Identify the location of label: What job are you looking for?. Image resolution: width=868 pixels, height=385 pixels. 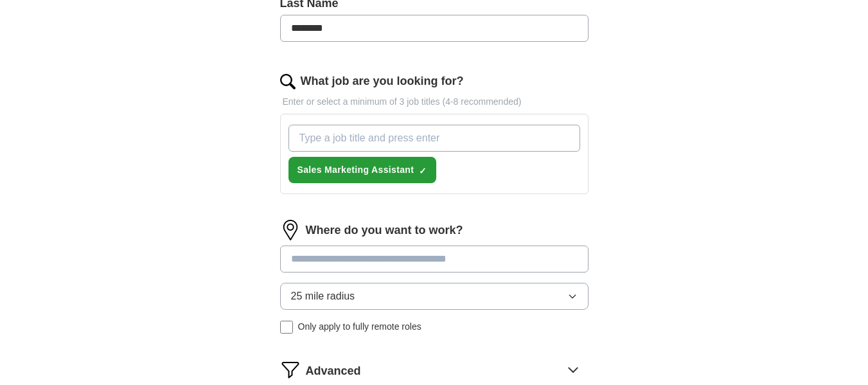
(382, 81).